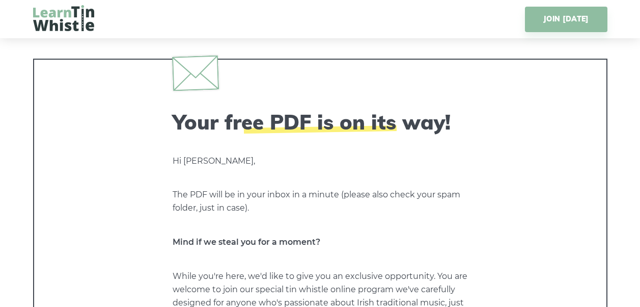 This screenshot has width=640, height=307. Describe the element at coordinates (247, 242) in the screenshot. I see `strong: Mind if we steal you for a moment?` at that location.